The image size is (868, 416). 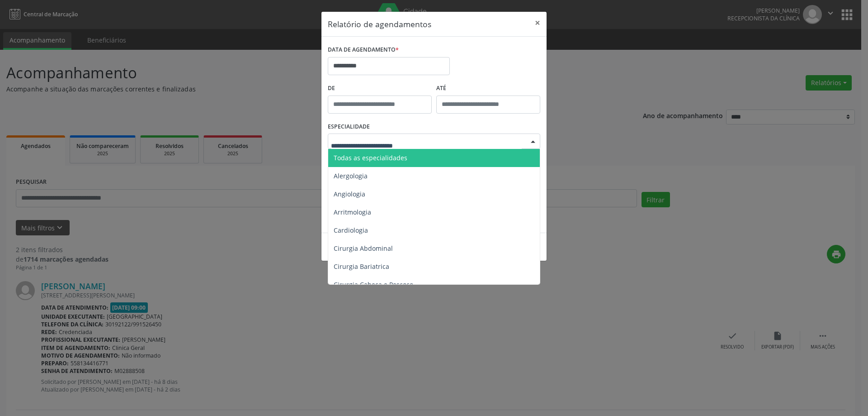 I want to click on span: Angiologia, so click(x=349, y=193).